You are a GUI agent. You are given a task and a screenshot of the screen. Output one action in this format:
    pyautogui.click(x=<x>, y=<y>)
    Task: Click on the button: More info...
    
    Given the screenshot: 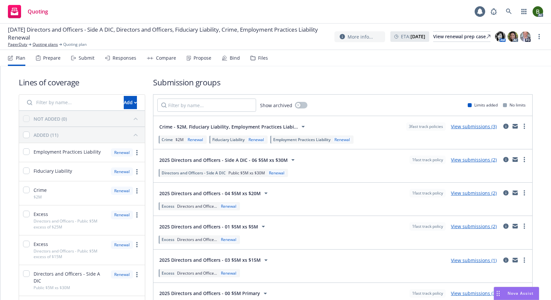 What is the action you would take?
    pyautogui.click(x=360, y=37)
    